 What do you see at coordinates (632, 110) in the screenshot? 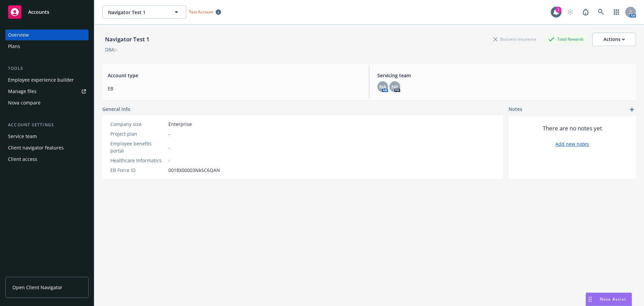
I see `a: add` at bounding box center [632, 110].